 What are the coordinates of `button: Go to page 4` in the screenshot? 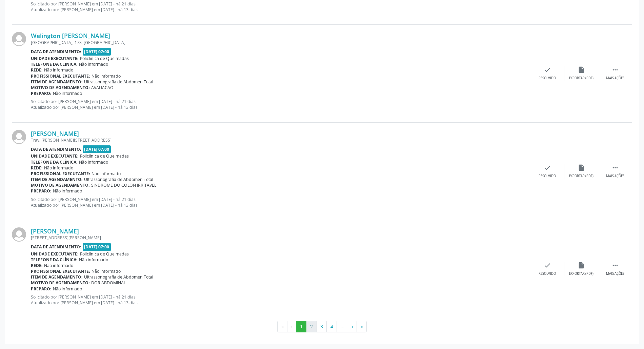 It's located at (331, 327).